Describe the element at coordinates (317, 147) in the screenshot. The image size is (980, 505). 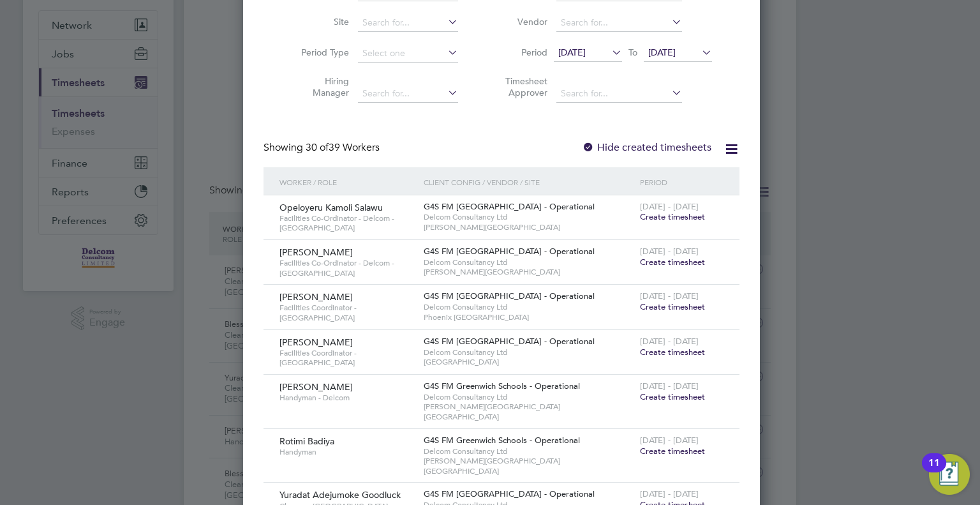
I see `span: 30 of` at that location.